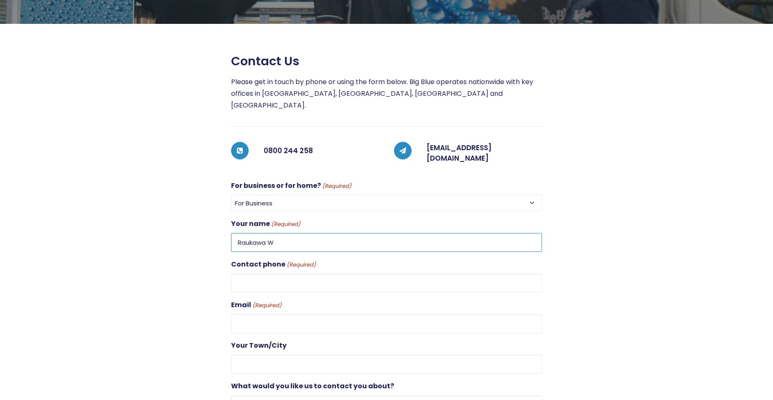 The image size is (773, 400). What do you see at coordinates (273, 264) in the screenshot?
I see `label: Contact phone` at bounding box center [273, 264].